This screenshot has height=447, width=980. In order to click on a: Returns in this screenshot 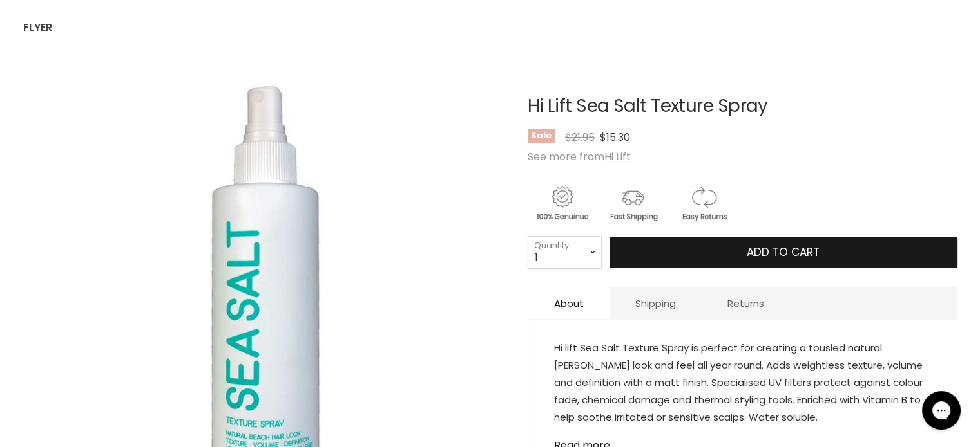, I will do `click(745, 303)`.